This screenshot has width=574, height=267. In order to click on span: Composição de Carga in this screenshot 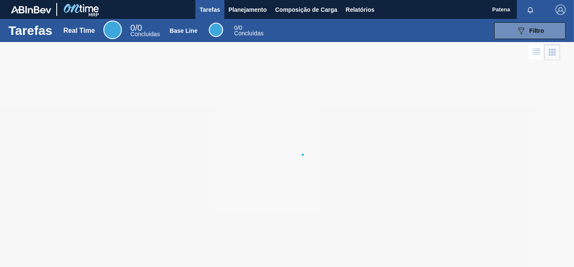, I will do `click(307, 10)`.